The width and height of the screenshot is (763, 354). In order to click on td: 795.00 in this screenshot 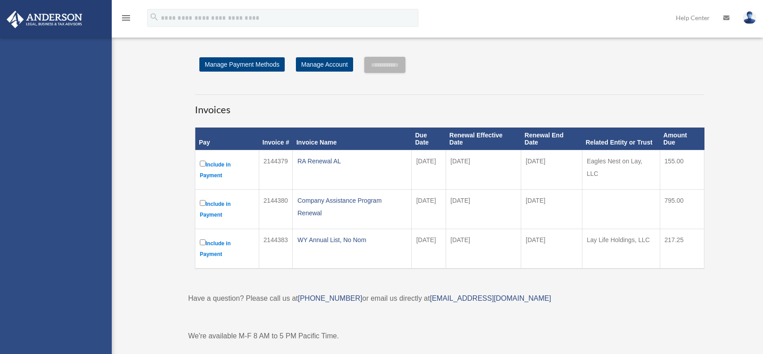, I will do `click(682, 209)`.